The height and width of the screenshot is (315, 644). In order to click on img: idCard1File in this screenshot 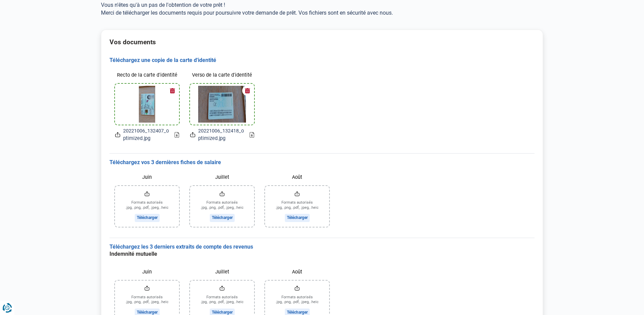, I will do `click(147, 104)`.